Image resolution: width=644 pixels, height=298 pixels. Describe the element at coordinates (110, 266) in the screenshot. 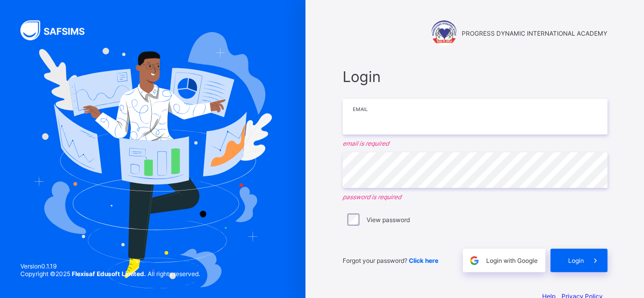

I see `span: Version 0.1.19` at that location.